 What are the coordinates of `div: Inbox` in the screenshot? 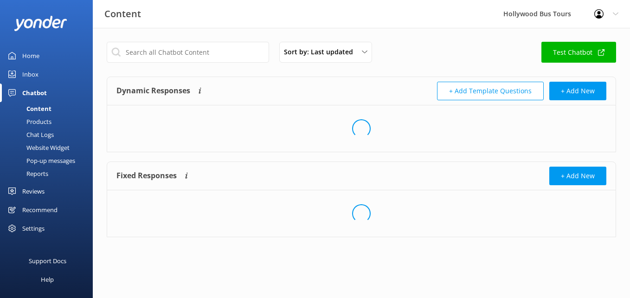 It's located at (30, 74).